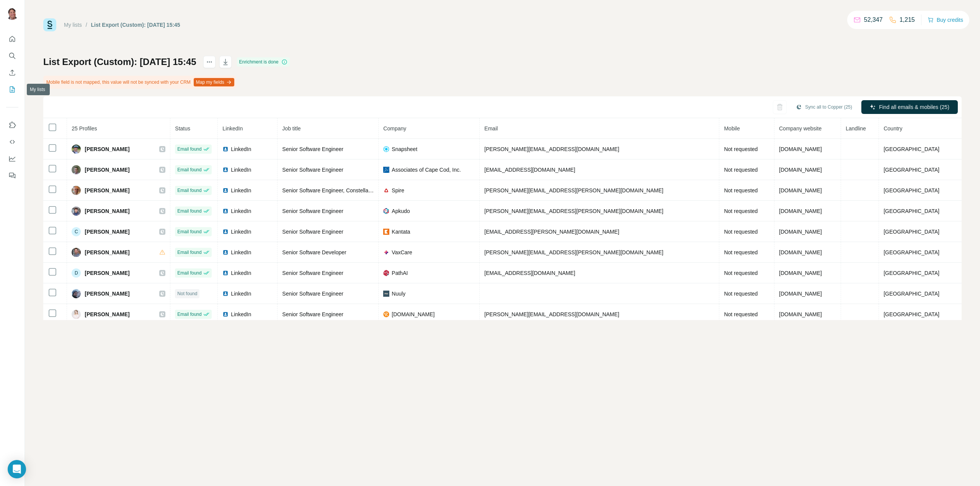 This screenshot has height=486, width=980. What do you see at coordinates (398, 191) in the screenshot?
I see `span: Spire` at bounding box center [398, 191].